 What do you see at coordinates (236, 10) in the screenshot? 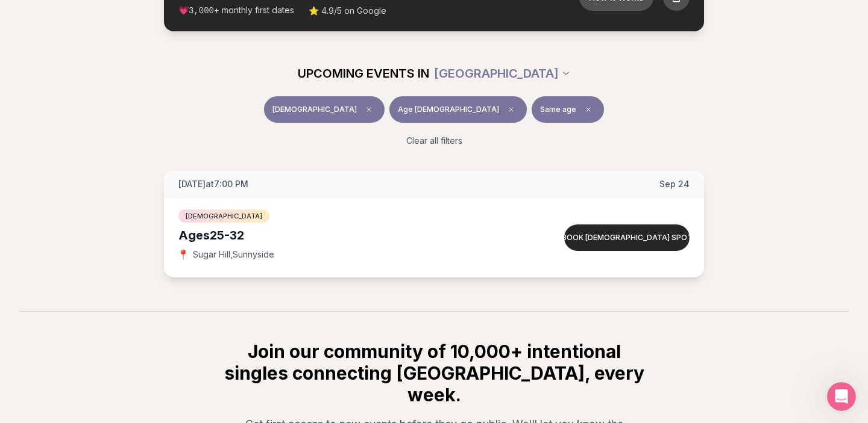
I see `span: 💗 + monthly first dates` at bounding box center [236, 10].